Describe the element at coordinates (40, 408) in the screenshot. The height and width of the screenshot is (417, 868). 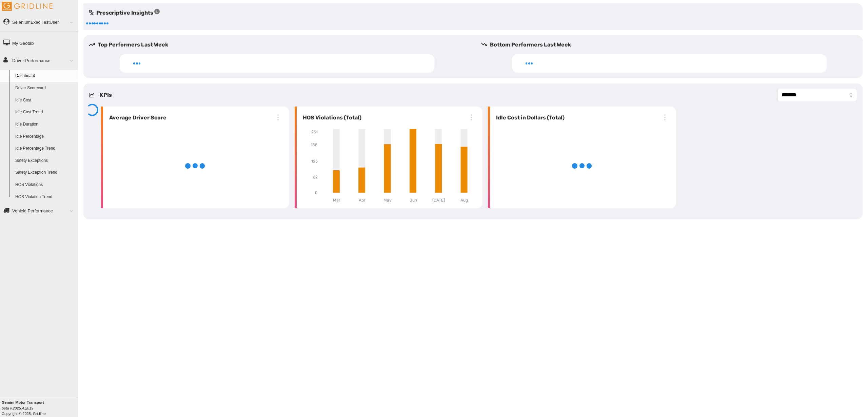
I see `div: Copyright © 2025, Gridline` at that location.